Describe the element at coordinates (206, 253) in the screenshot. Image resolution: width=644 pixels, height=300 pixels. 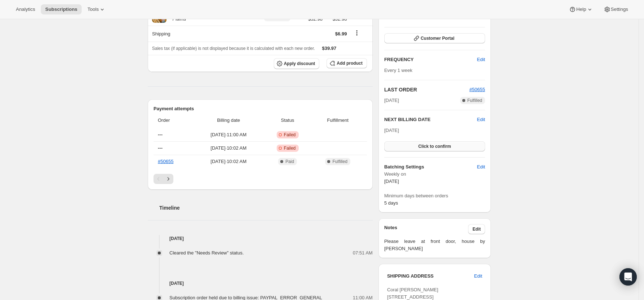
I see `span: Cleared the "Needs Review" status.` at that location.